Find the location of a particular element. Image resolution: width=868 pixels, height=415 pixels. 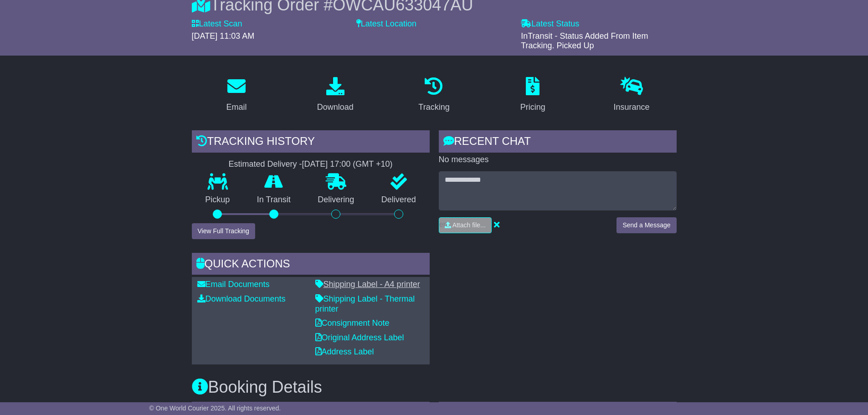

a: Download is located at coordinates (335, 95).